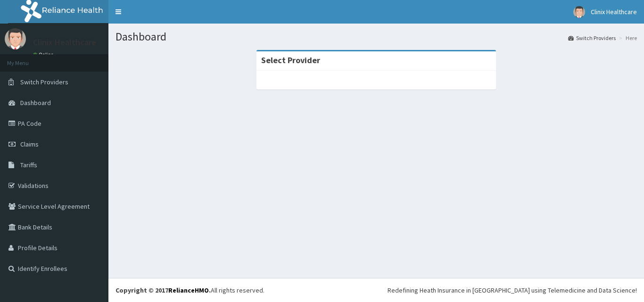 This screenshot has width=644, height=302. Describe the element at coordinates (36, 103) in the screenshot. I see `span: Dashboard` at that location.